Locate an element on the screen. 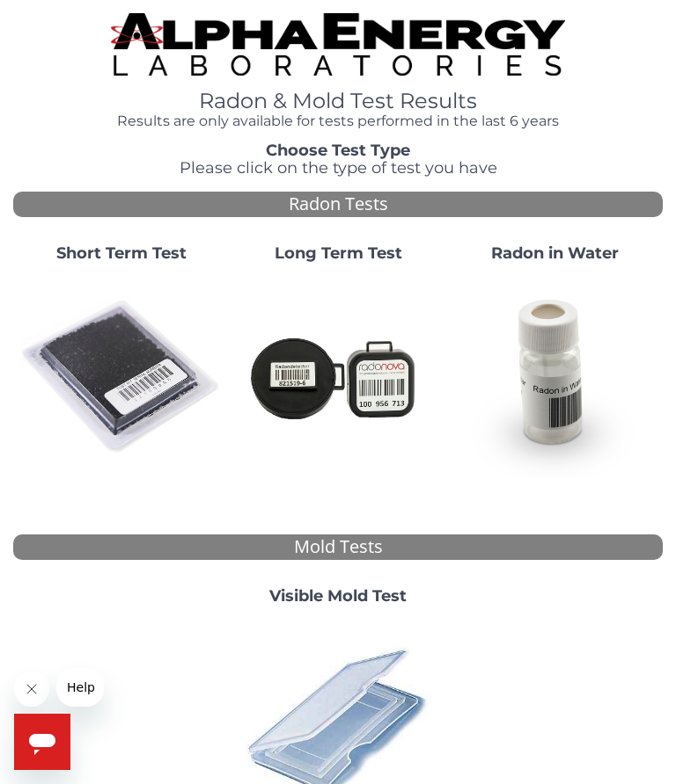 The width and height of the screenshot is (676, 784). strong: Choose Test Type is located at coordinates (338, 151).